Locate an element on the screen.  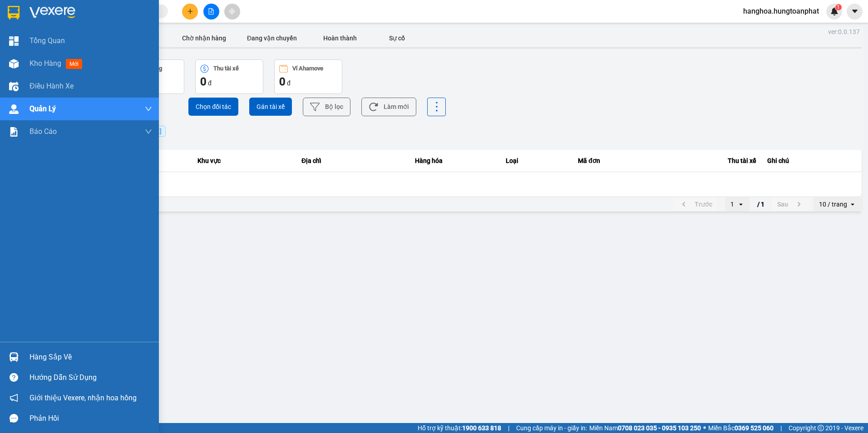
button: Bộ lọc is located at coordinates (327, 107).